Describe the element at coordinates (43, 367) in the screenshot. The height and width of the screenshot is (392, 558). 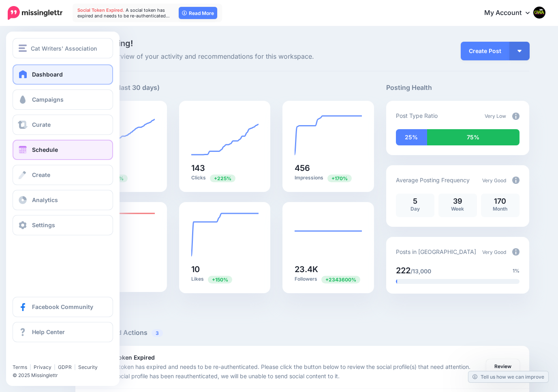
I see `a: Privacy` at that location.